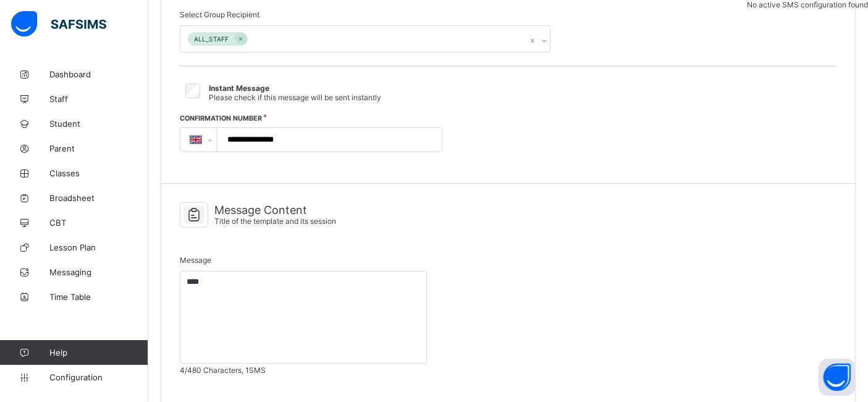 The image size is (868, 402). What do you see at coordinates (219, 14) in the screenshot?
I see `span: Select Group Recipient` at bounding box center [219, 14].